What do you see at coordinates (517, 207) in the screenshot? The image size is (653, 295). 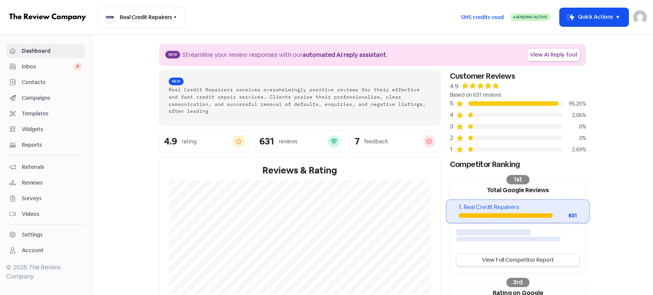 I see `div: 1. Real Credit Repairers` at bounding box center [517, 207].